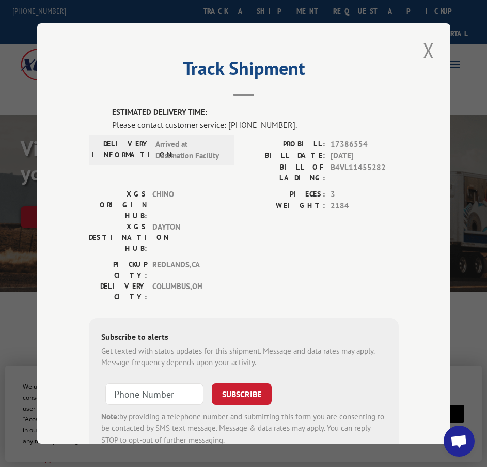 The image size is (487, 467). I want to click on input: Phone Number, so click(155, 394).